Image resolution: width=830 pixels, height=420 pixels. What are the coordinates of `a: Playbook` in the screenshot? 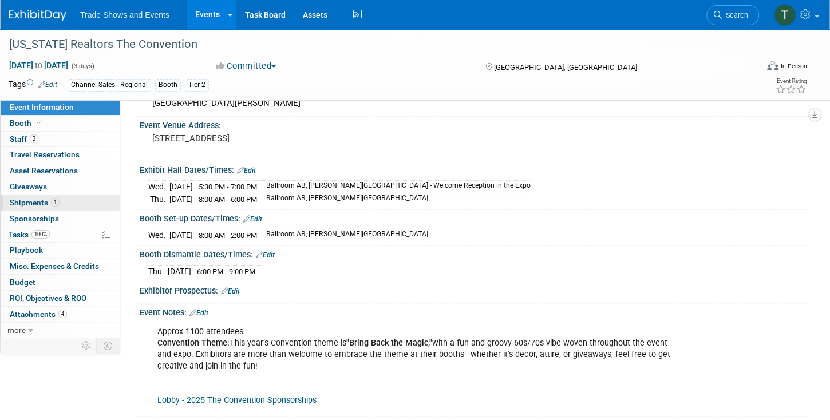 It's located at (60, 250).